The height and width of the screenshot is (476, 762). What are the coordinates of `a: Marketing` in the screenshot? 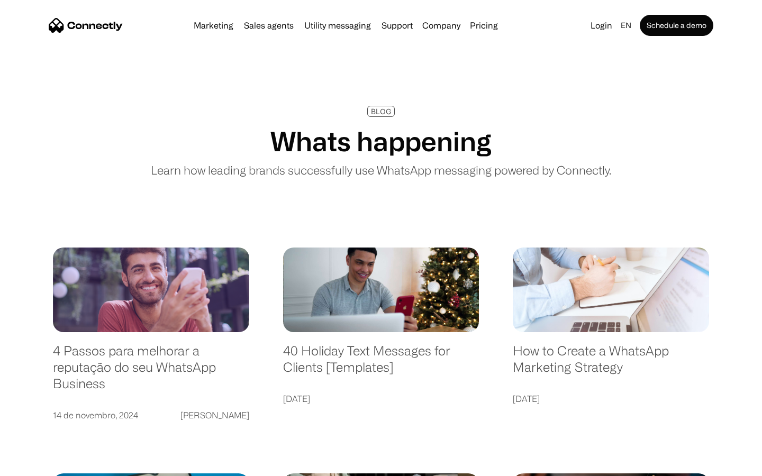 It's located at (213, 25).